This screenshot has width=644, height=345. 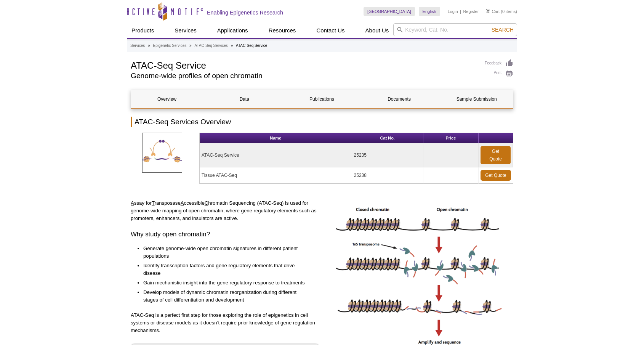 I want to click on a: Resources, so click(x=283, y=30).